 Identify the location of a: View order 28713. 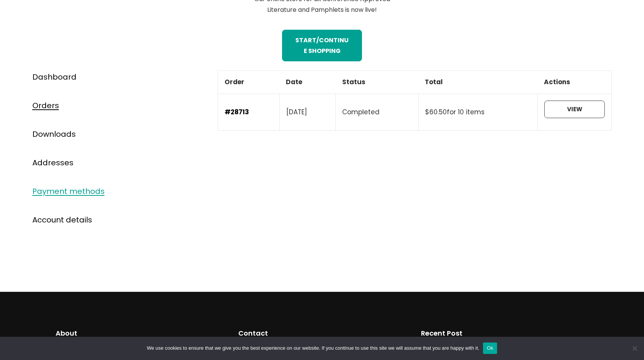
(575, 109).